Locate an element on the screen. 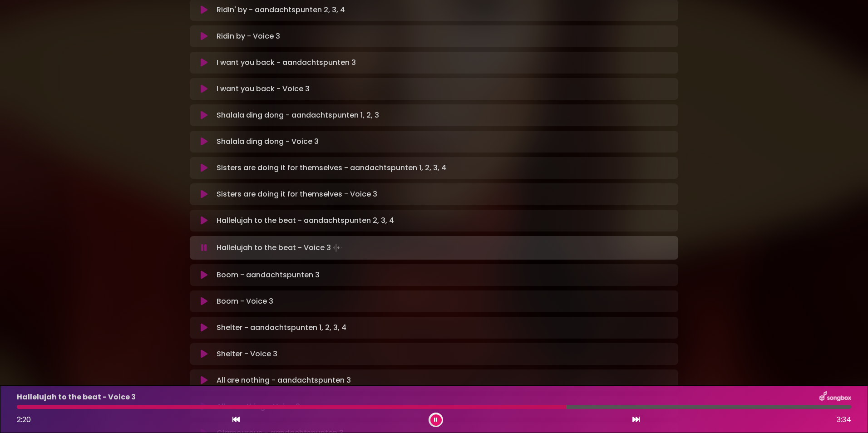  span: 2:20 is located at coordinates (24, 419).